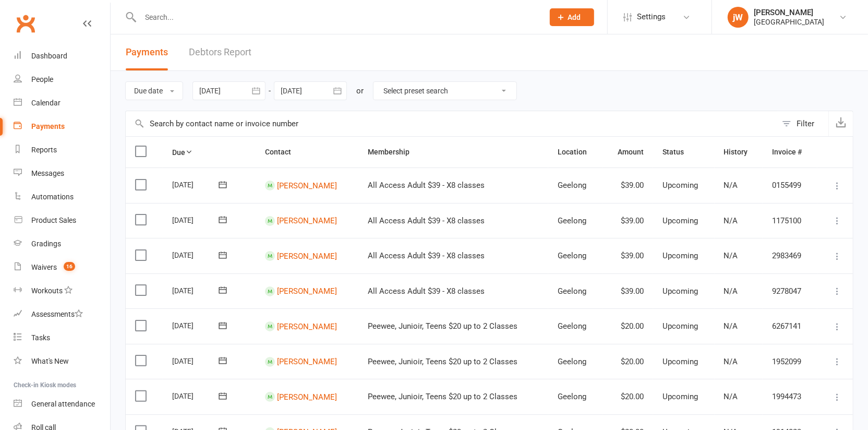 The width and height of the screenshot is (868, 430). What do you see at coordinates (61, 55) in the screenshot?
I see `a: Dashboard` at bounding box center [61, 55].